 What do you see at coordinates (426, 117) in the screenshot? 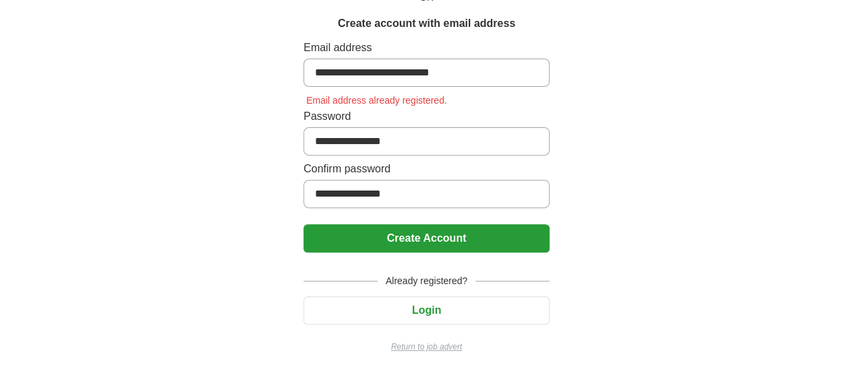
I see `label: Password` at bounding box center [426, 117].